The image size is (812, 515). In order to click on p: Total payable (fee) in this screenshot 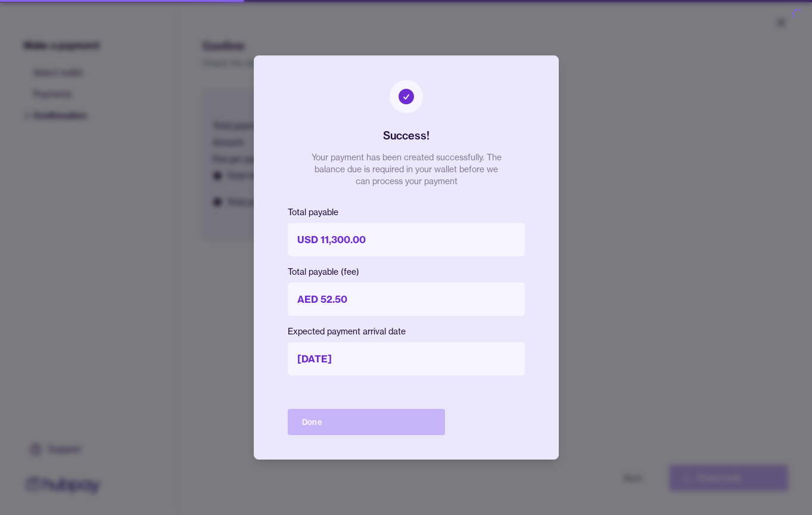, I will do `click(407, 272)`.